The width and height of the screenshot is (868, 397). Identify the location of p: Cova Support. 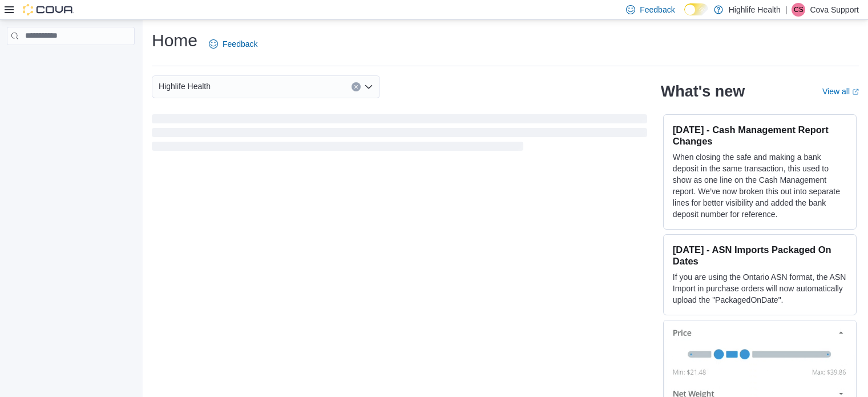
(835, 10).